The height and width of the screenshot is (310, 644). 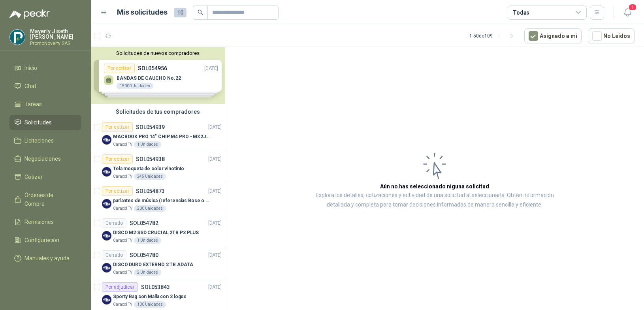 I want to click on a: Remisiones, so click(x=45, y=222).